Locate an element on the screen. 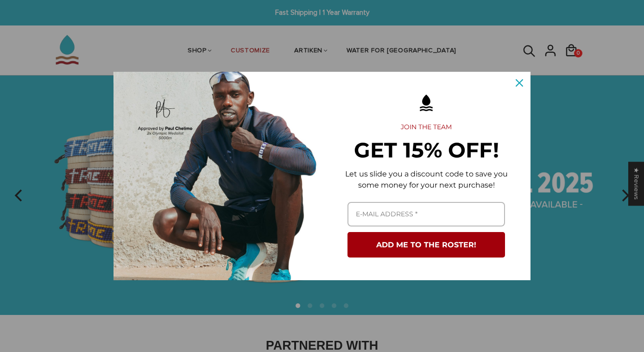 Image resolution: width=644 pixels, height=352 pixels. button: Close is located at coordinates (519, 83).